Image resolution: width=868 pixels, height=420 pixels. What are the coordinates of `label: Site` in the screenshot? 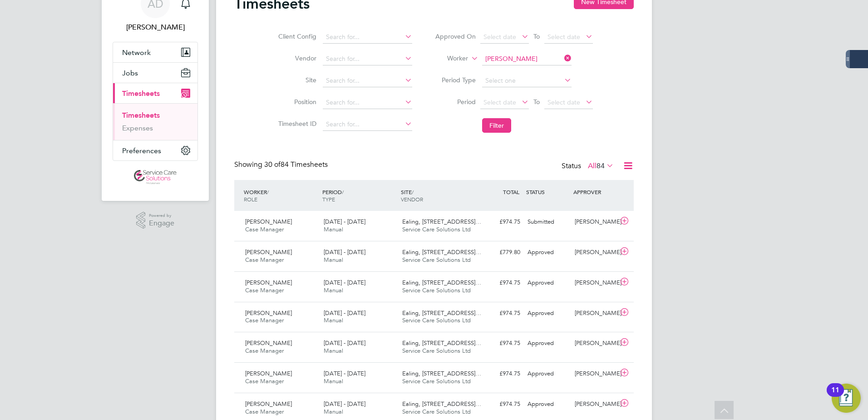 It's located at (296, 80).